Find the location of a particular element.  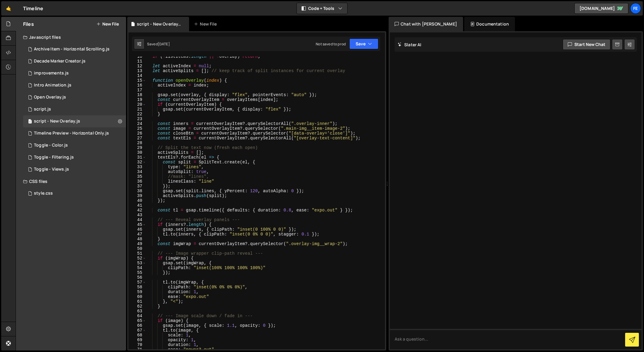

div: improvements.js is located at coordinates (51, 73).